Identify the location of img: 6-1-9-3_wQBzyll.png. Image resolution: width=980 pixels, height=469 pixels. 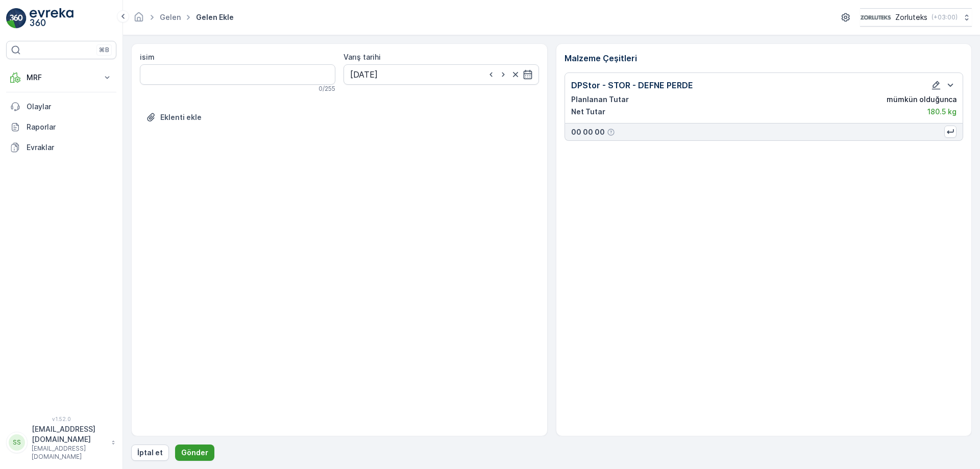
(875, 17).